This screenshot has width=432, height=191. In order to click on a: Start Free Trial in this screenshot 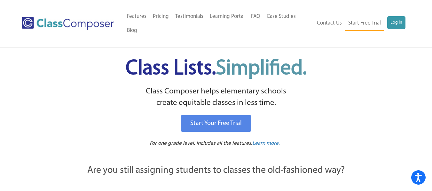, I will do `click(364, 23)`.